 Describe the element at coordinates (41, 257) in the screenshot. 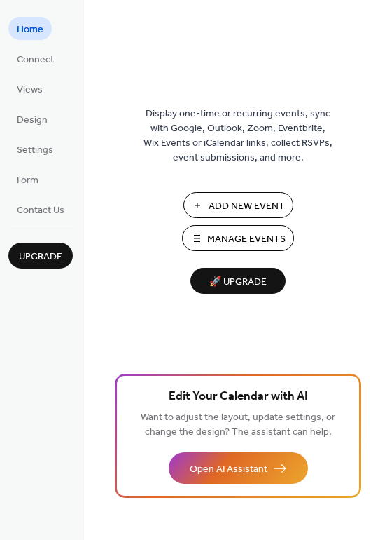

I see `span: Upgrade` at that location.